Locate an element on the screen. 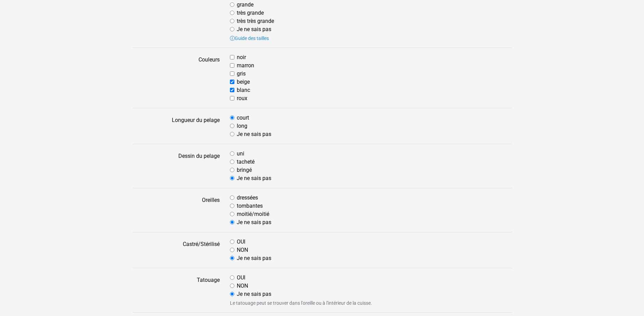  label: dressées is located at coordinates (247, 197).